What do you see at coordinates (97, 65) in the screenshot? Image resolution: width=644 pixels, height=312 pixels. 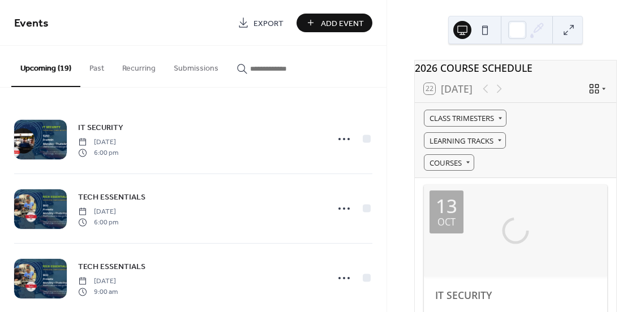 I see `button: Past` at bounding box center [97, 65].